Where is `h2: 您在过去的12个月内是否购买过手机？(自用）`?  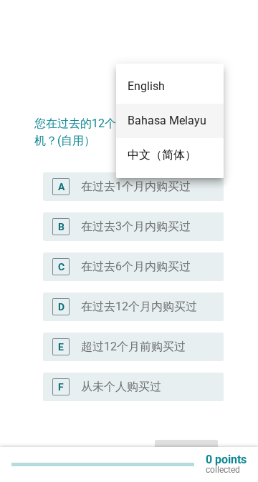 h2: 您在过去的12个月内是否购买过手机？(自用） is located at coordinates (129, 125).